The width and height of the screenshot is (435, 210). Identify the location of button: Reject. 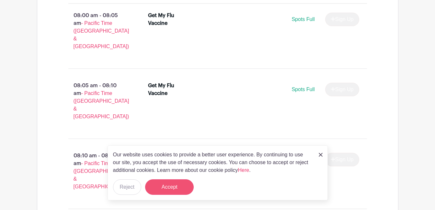
(127, 187).